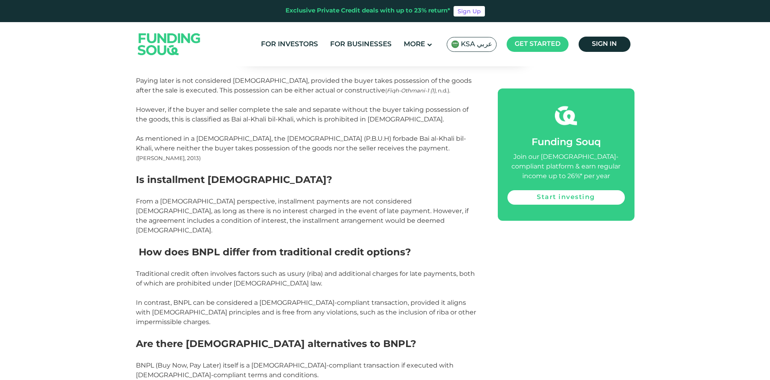 This screenshot has height=380, width=770. Describe the element at coordinates (290, 44) in the screenshot. I see `a: For Investors` at that location.